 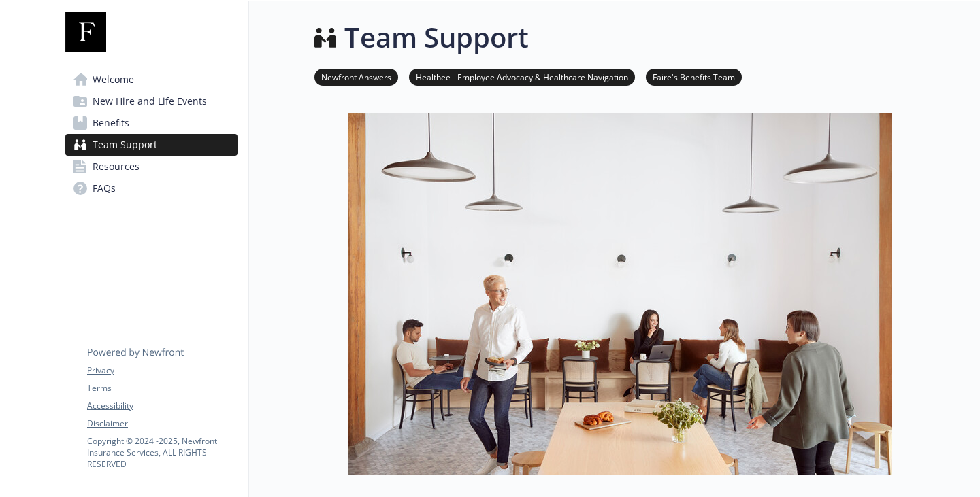 I want to click on a: Team Support, so click(x=151, y=145).